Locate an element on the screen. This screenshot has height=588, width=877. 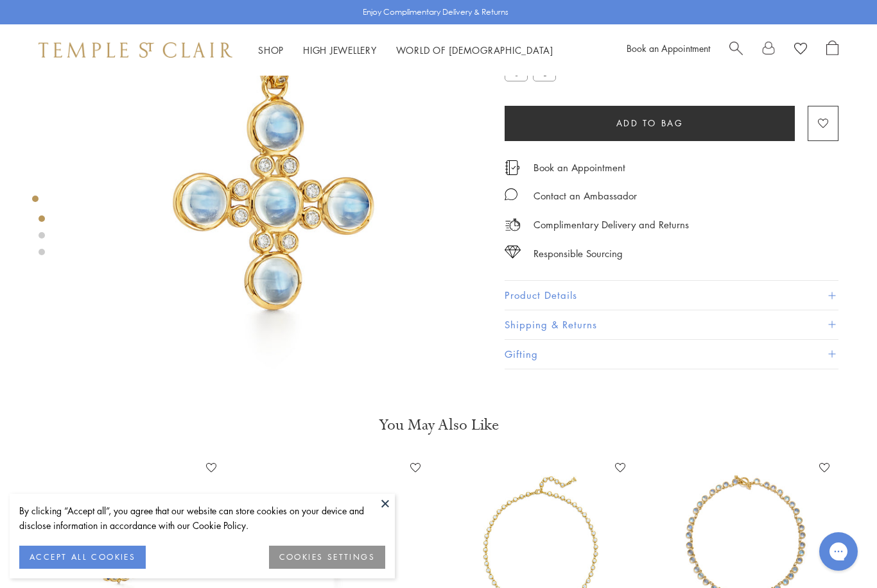
img: MessageIcon-01_2.svg is located at coordinates (511, 194).